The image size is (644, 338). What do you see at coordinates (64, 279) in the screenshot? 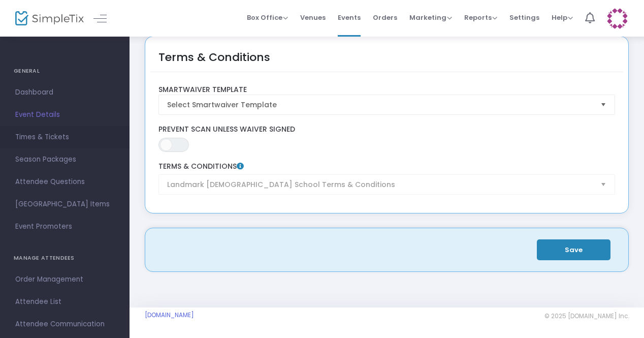
I see `span: Order Management` at bounding box center [64, 279].